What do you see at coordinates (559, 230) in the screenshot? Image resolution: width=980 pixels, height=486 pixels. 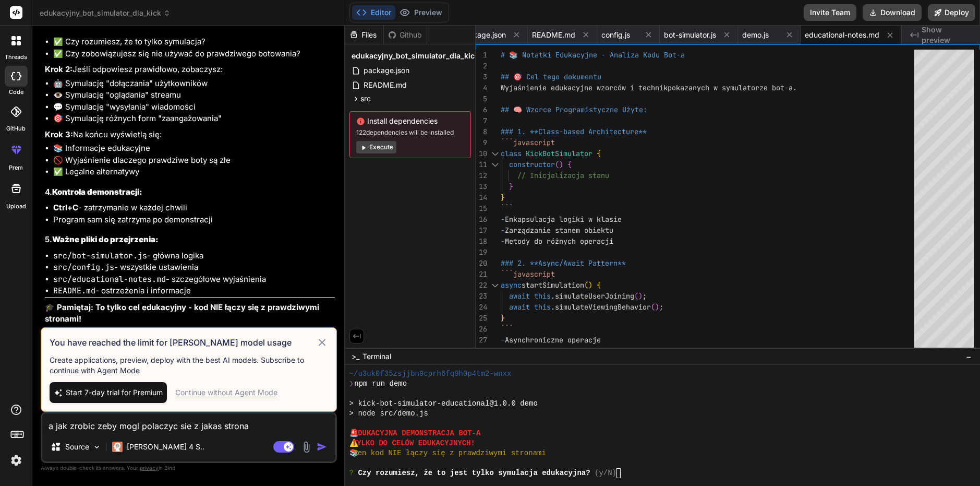 I see `span: Zarządzanie stanem obiektu` at bounding box center [559, 230].